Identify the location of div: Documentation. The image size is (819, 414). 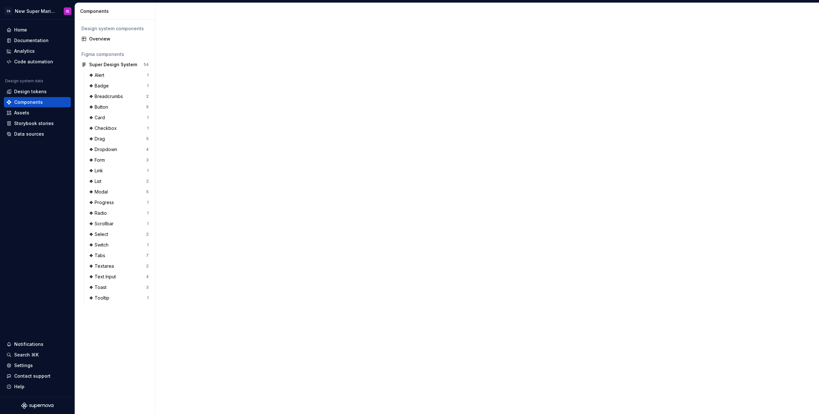
(31, 41).